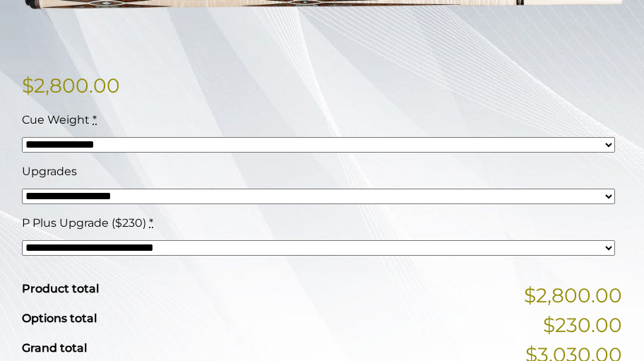 Image resolution: width=644 pixels, height=361 pixels. What do you see at coordinates (84, 222) in the screenshot?
I see `span: P Plus Upgrade ($230)` at bounding box center [84, 222].